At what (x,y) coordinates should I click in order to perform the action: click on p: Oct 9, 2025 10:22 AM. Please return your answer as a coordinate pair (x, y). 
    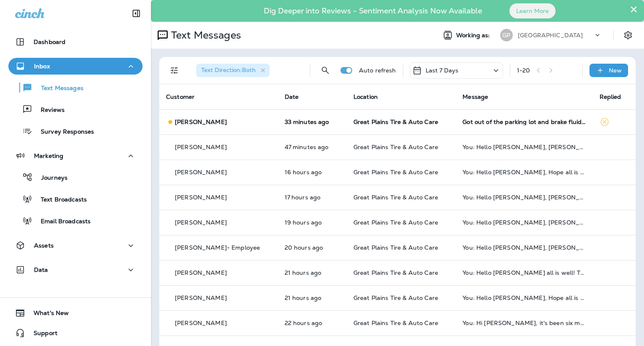
    Looking at the image, I should click on (313, 323).